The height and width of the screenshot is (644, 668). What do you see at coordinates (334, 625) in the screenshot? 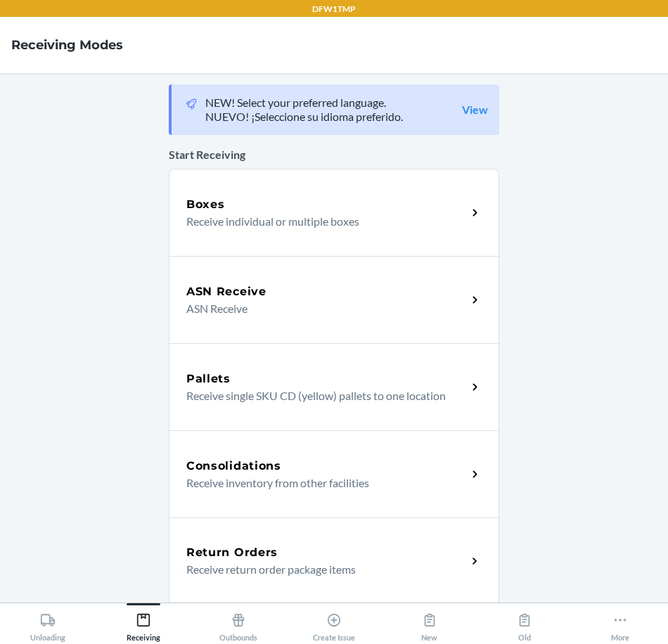
I see `div: Create Issue` at bounding box center [334, 625].